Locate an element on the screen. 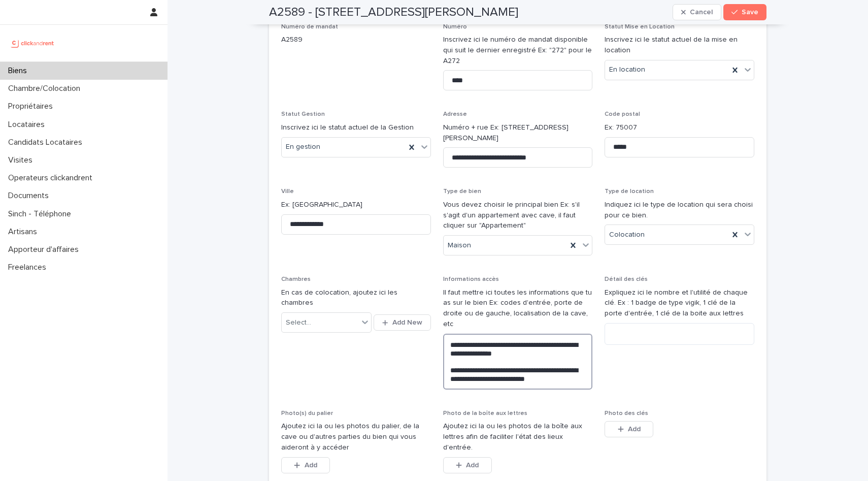 This screenshot has height=481, width=868. span: Statut Gestion is located at coordinates (303, 115).